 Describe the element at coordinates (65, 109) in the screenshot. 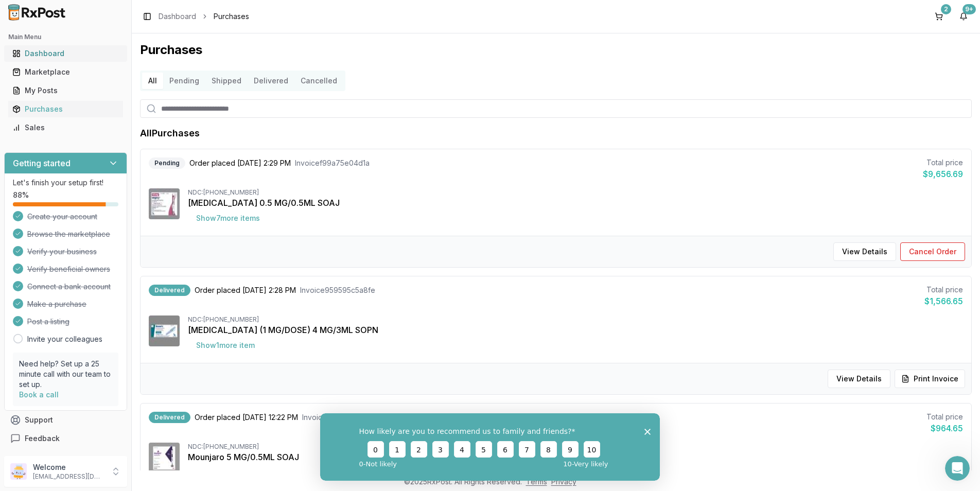

I see `div: Purchases` at that location.